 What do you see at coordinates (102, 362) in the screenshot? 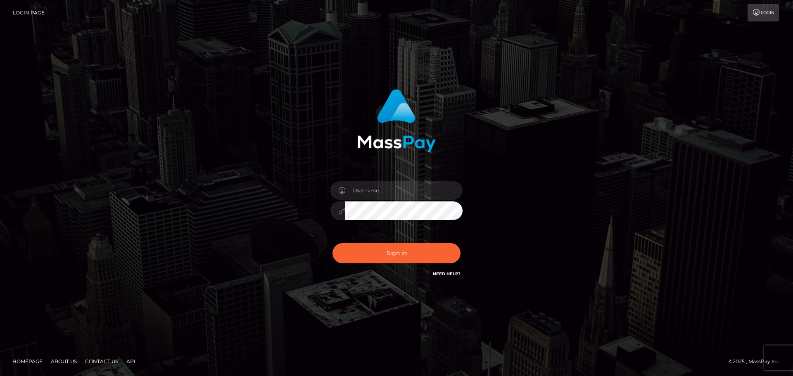
I see `a: Contact Us` at bounding box center [102, 362].